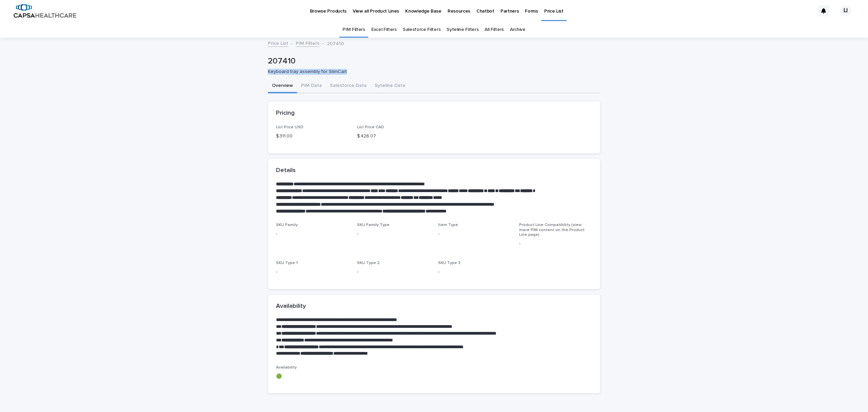 This screenshot has width=868, height=412. What do you see at coordinates (291, 307) in the screenshot?
I see `h2: Availability` at bounding box center [291, 307].